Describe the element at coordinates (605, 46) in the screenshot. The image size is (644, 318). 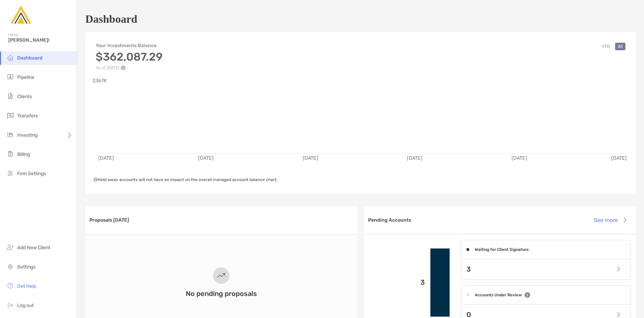
I see `button: YTD` at that location.